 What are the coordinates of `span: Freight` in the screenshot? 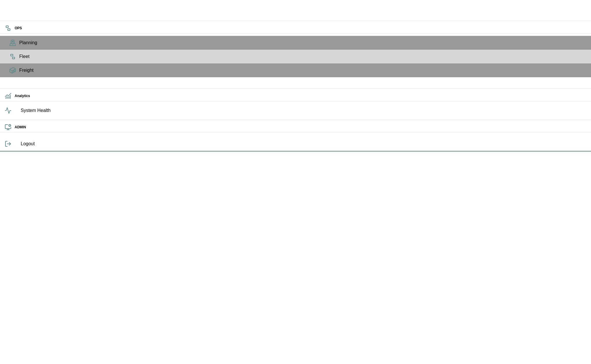 It's located at (303, 70).